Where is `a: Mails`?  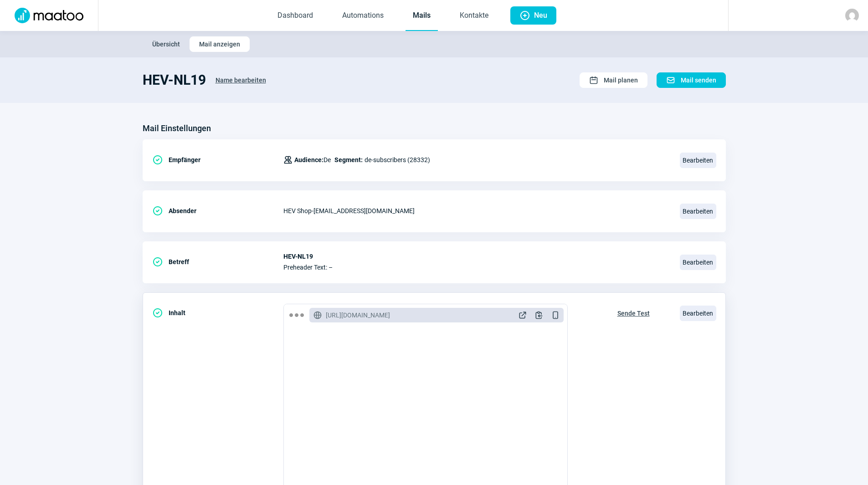 a: Mails is located at coordinates (421, 16).